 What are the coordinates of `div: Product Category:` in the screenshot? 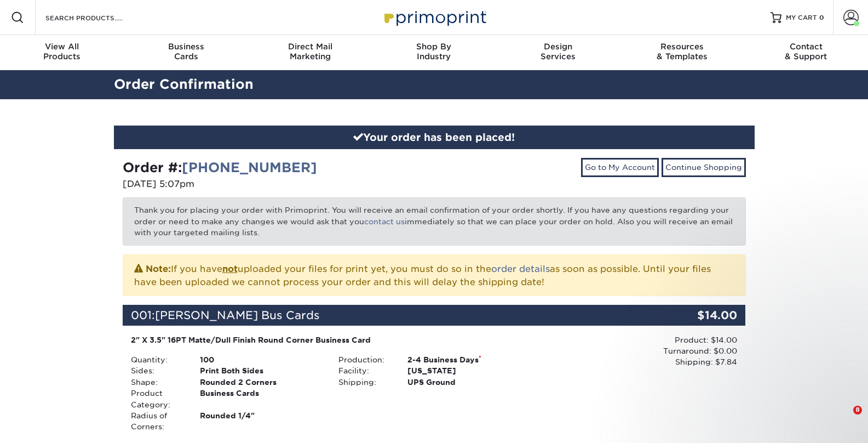 It's located at (157, 399).